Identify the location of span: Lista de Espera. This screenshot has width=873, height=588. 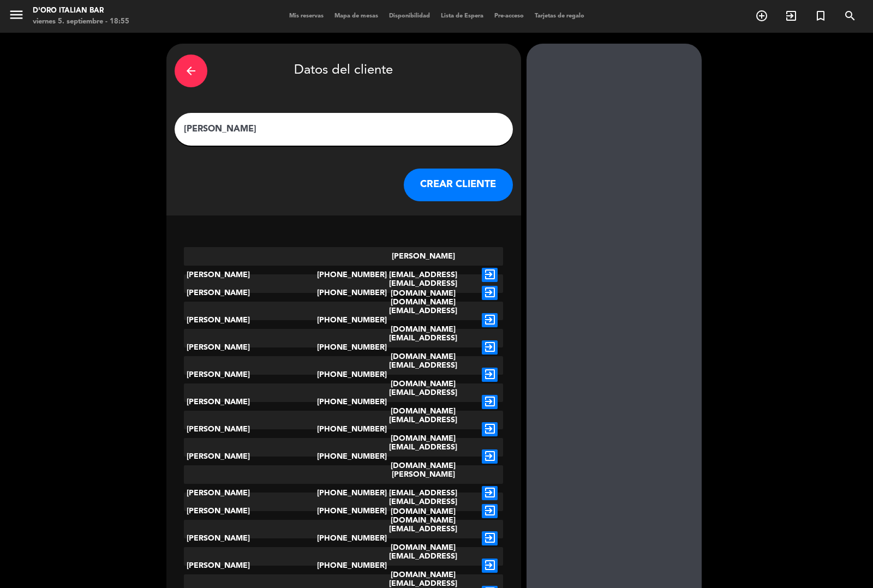
(461, 16).